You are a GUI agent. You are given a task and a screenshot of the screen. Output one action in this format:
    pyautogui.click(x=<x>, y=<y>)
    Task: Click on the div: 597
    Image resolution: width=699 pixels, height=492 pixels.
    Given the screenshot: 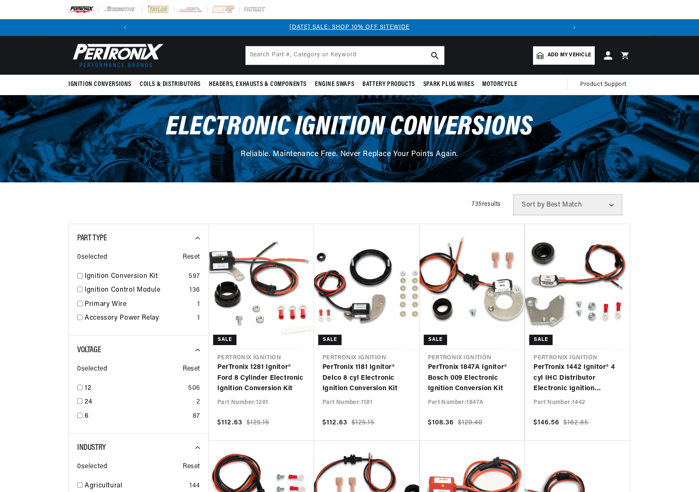 What is the action you would take?
    pyautogui.click(x=194, y=276)
    